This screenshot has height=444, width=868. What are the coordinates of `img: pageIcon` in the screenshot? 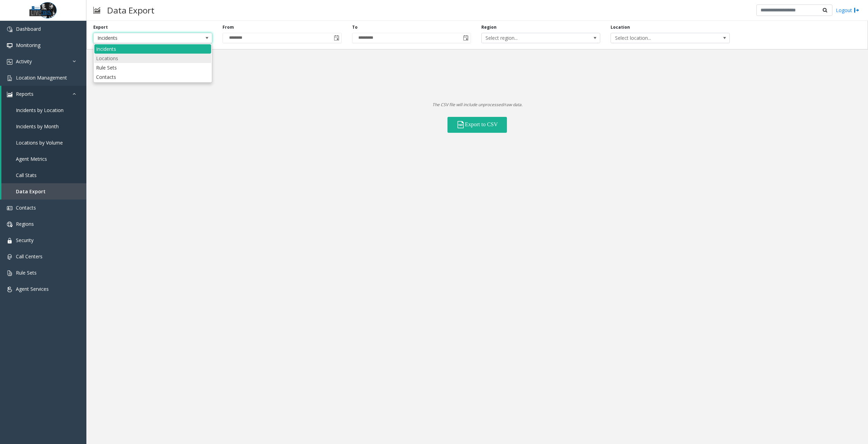 It's located at (97, 10).